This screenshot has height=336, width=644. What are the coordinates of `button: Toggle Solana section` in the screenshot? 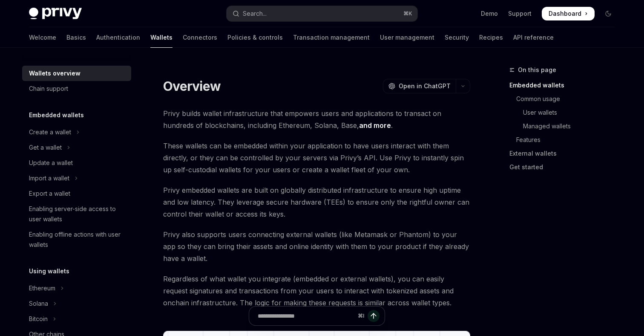 It's located at (76, 304).